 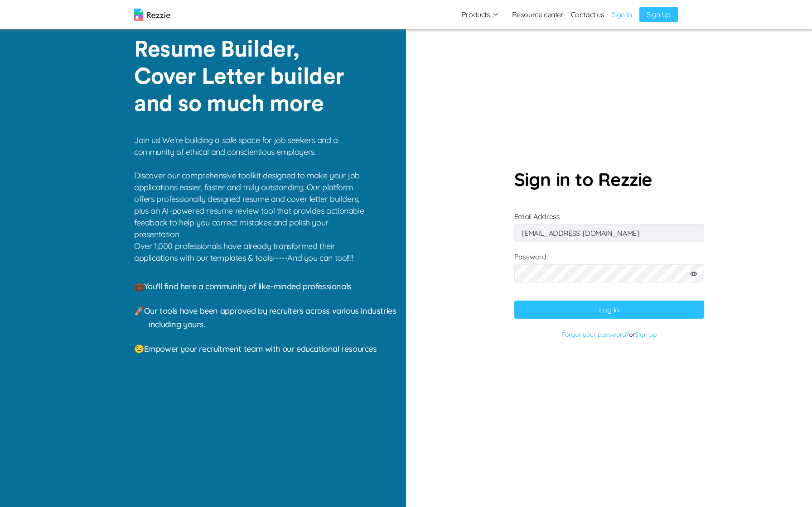 What do you see at coordinates (588, 15) in the screenshot?
I see `a: Contact us` at bounding box center [588, 15].